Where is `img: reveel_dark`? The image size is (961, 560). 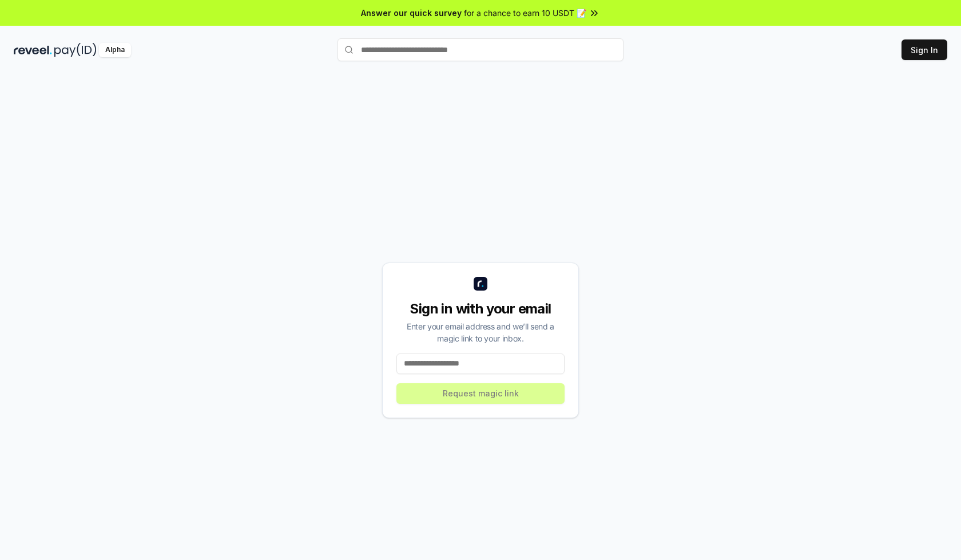
img: reveel_dark is located at coordinates (32, 49).